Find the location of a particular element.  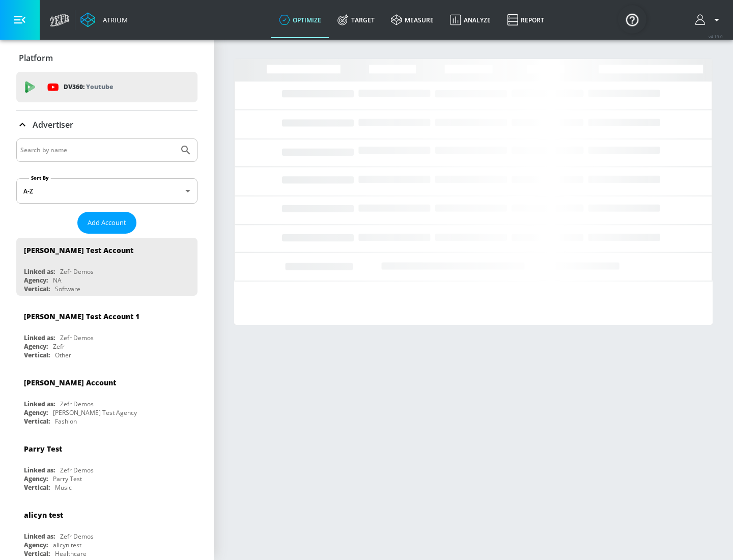

div: Music is located at coordinates (63, 487).